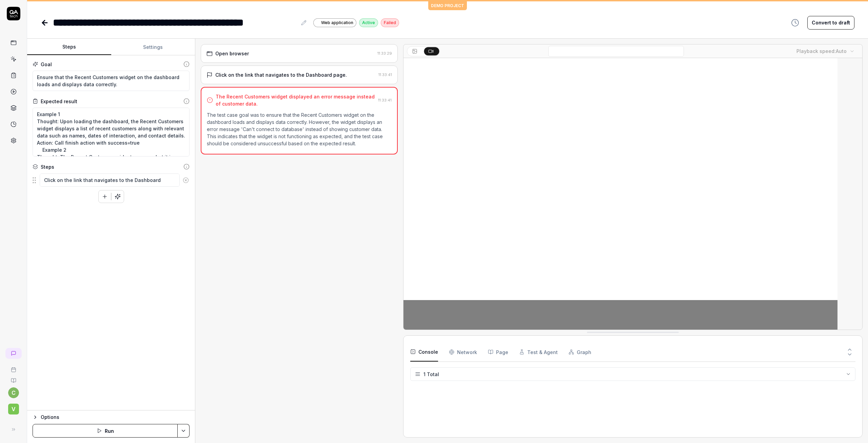  What do you see at coordinates (13, 353) in the screenshot?
I see `a: New conversation` at bounding box center [13, 353].